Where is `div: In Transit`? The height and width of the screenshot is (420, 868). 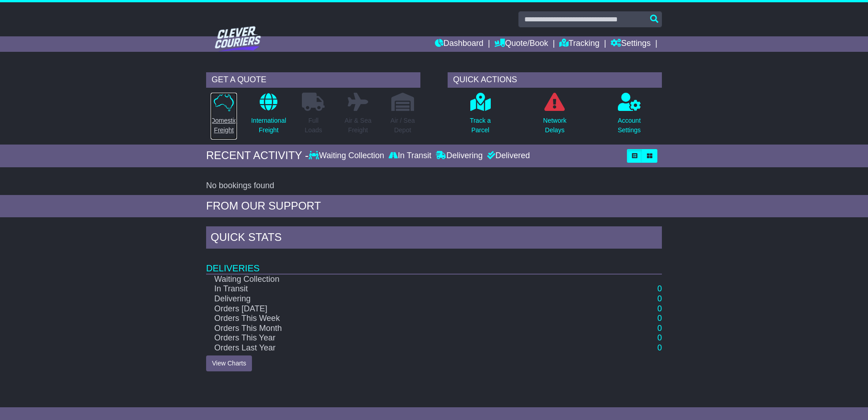
div: In Transit is located at coordinates (410, 156).